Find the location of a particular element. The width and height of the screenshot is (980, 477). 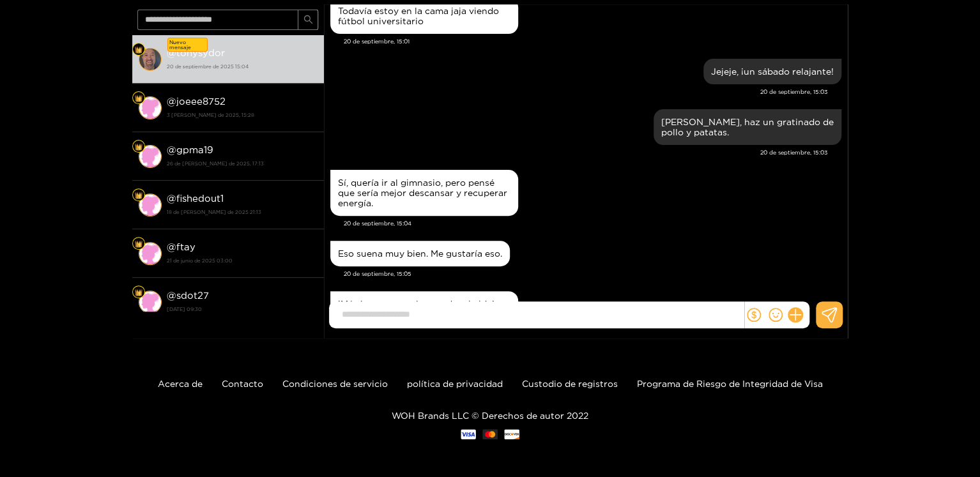

font: @tonysydor is located at coordinates (196, 52).